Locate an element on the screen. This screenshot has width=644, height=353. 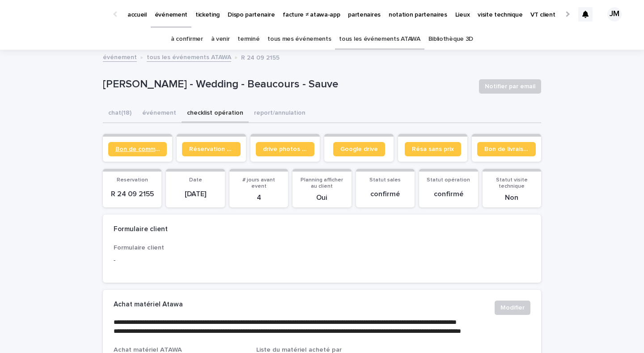
span: Statut opération is located at coordinates (449, 180).